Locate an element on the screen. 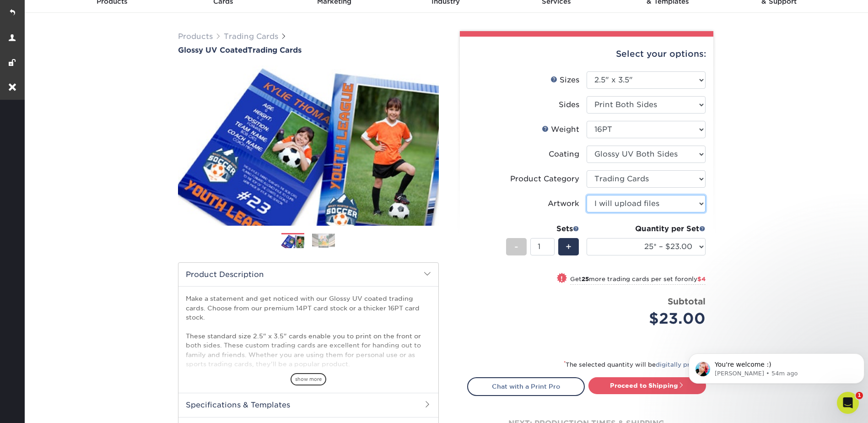 This screenshot has width=868, height=423. div: Sides is located at coordinates (569, 105).